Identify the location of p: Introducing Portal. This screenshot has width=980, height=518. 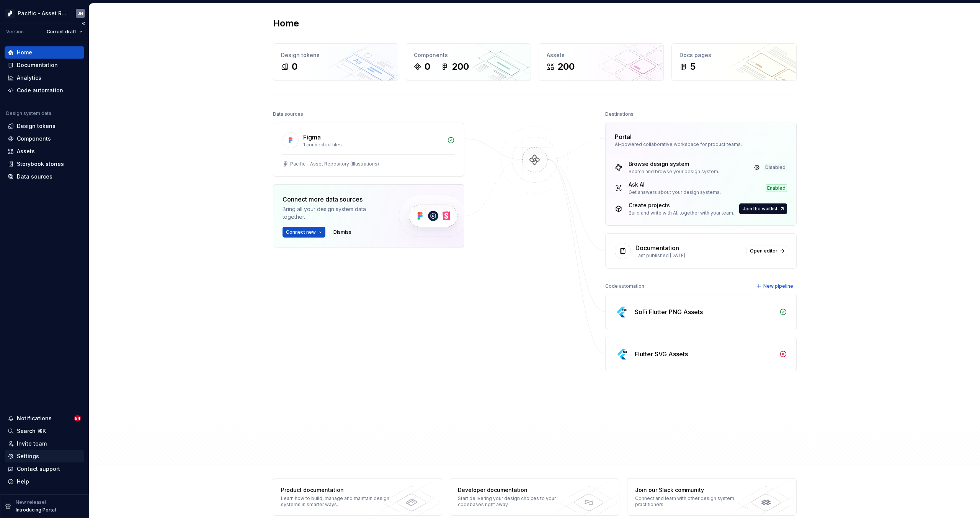
(36, 510).